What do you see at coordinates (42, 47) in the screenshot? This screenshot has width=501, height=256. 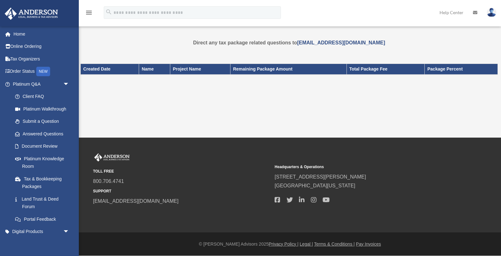 I see `a: Online Ordering` at bounding box center [42, 47].